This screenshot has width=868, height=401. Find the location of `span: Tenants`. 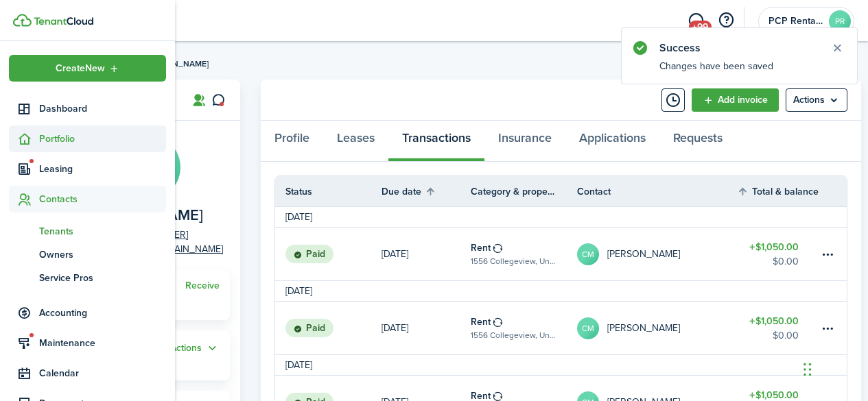

span: Tenants is located at coordinates (102, 231).